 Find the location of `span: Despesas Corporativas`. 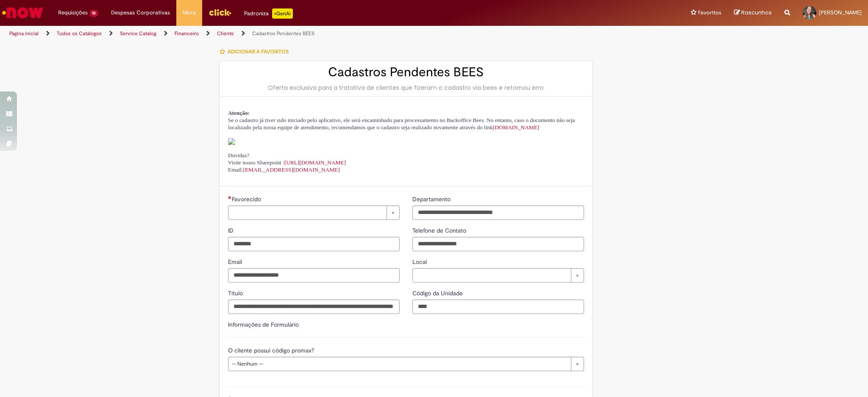

span: Despesas Corporativas is located at coordinates (140, 12).